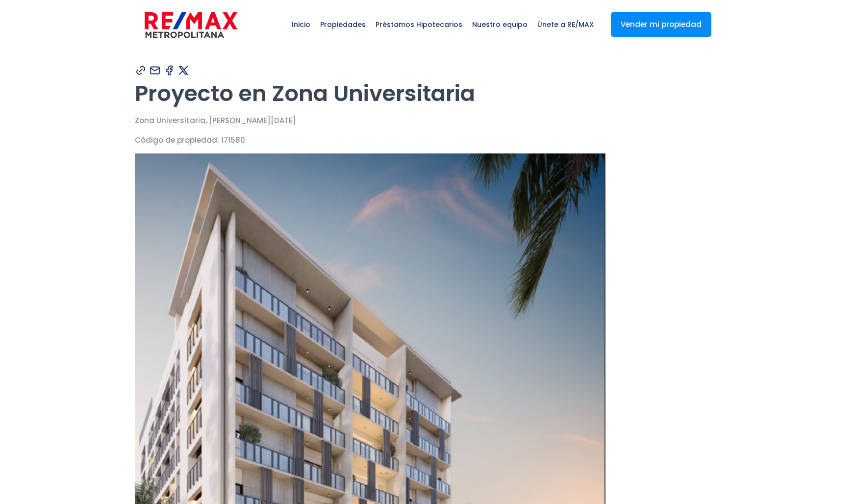 Image resolution: width=856 pixels, height=504 pixels. What do you see at coordinates (419, 24) in the screenshot?
I see `span: Préstamos Hipotecarios` at bounding box center [419, 24].